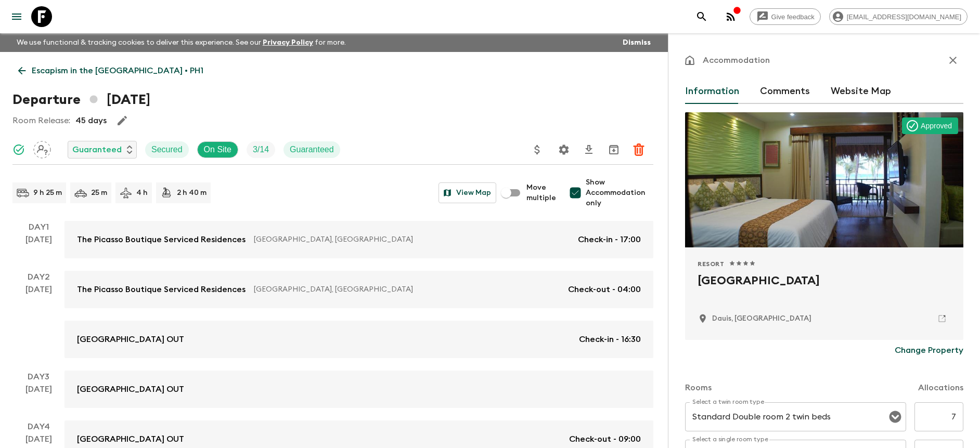  What do you see at coordinates (218, 149) in the screenshot?
I see `p: On Site` at bounding box center [218, 149].